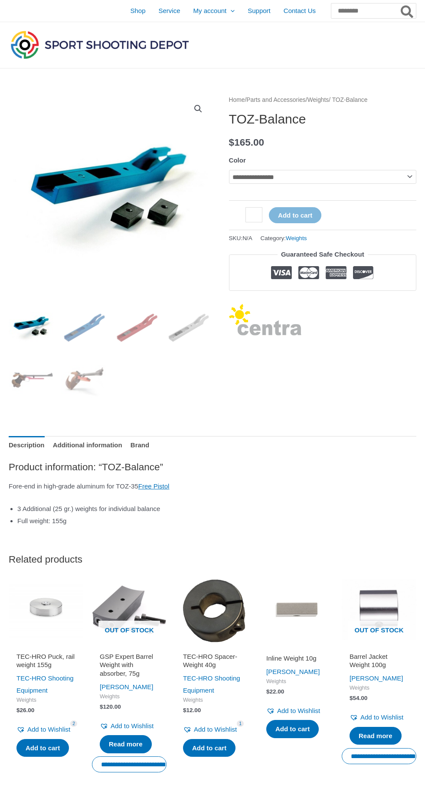 The image size is (425, 801). I want to click on a: View full-screen image gallery, so click(198, 109).